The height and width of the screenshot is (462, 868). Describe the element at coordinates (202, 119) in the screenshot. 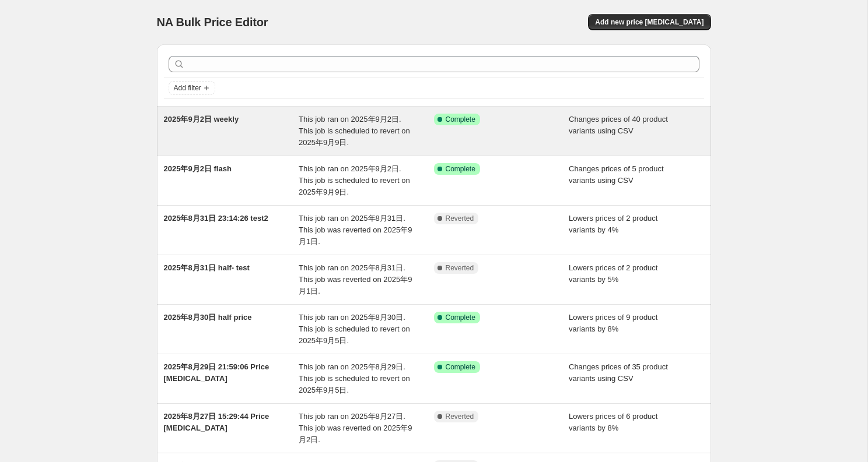

I see `span: 2025年9月2日 weekly` at that location.